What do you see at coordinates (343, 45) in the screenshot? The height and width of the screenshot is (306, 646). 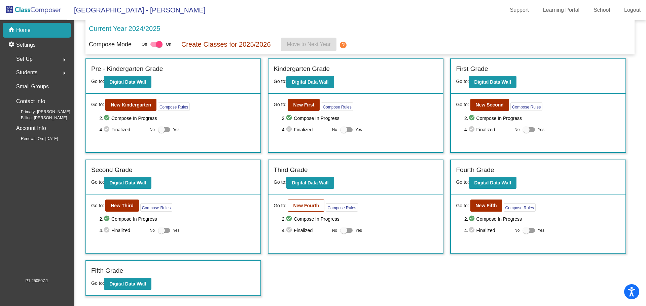 I see `mat-icon: help` at bounding box center [343, 45].